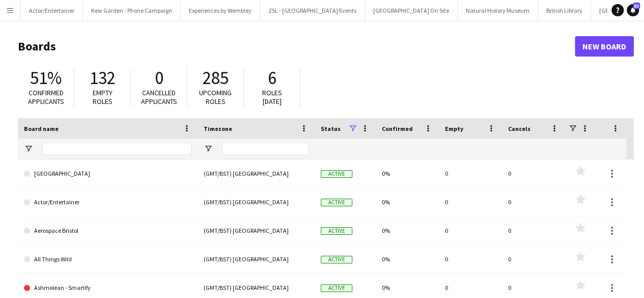  Describe the element at coordinates (331, 128) in the screenshot. I see `span: Status` at that location.